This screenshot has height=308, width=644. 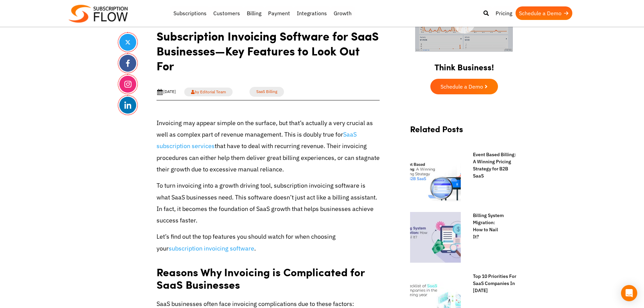 What do you see at coordinates (226, 13) in the screenshot?
I see `a: Customers` at bounding box center [226, 13].